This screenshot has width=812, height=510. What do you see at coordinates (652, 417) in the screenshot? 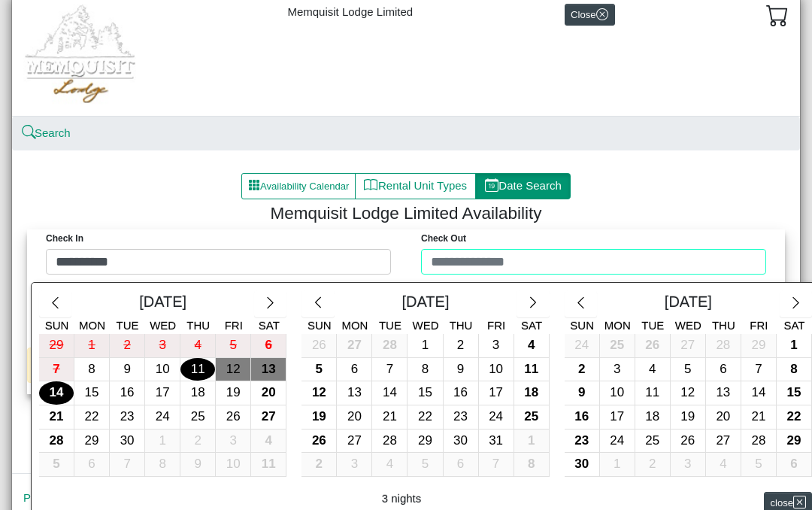
I see `button: 18` at bounding box center [652, 417].